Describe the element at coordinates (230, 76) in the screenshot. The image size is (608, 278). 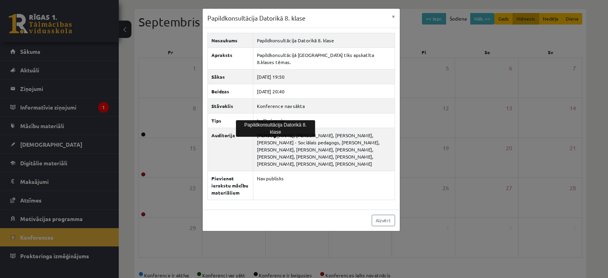
I see `th: Sākas` at that location.